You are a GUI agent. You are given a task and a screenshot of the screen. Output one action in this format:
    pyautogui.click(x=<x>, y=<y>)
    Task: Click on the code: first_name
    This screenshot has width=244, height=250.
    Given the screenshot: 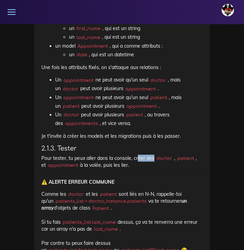 What is the action you would take?
    pyautogui.click(x=88, y=29)
    